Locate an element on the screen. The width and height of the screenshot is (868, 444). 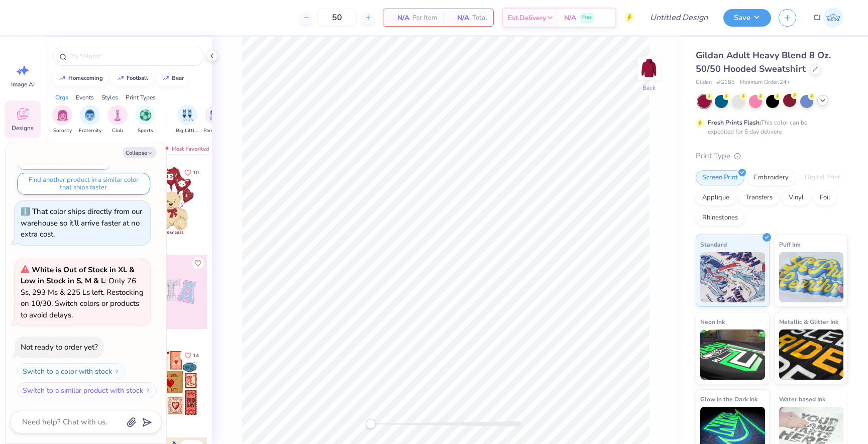
div: Most Favorited is located at coordinates (185, 149).